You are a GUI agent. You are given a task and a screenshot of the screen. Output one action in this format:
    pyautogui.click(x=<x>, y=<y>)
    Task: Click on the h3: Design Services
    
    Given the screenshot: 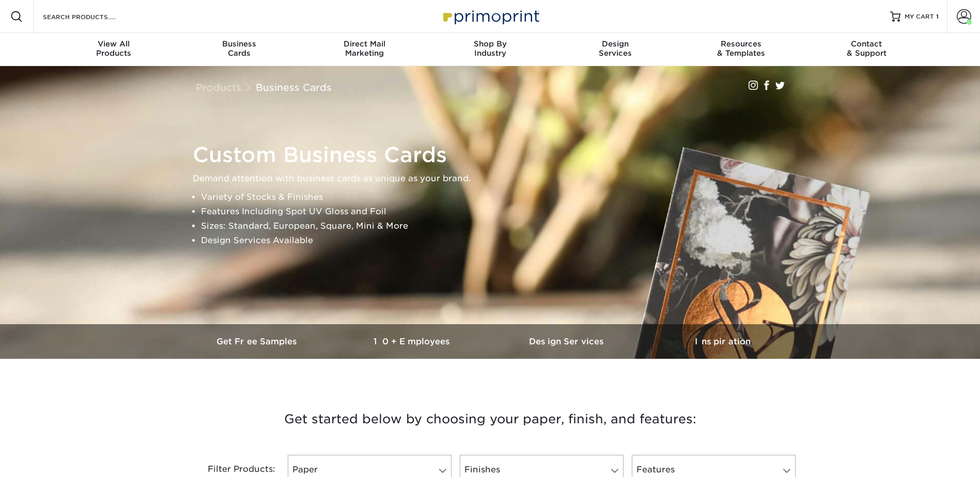 What is the action you would take?
    pyautogui.click(x=568, y=342)
    